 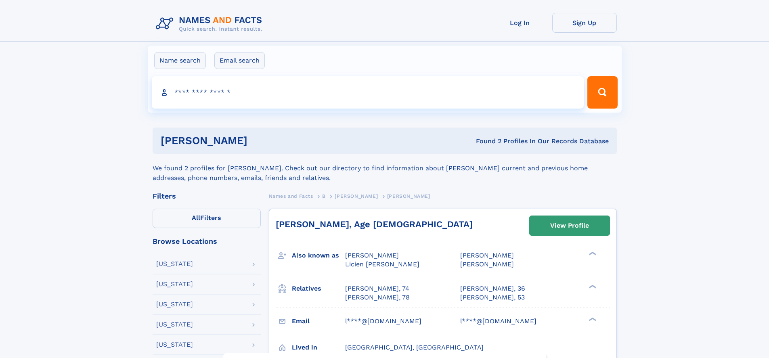 What do you see at coordinates (319, 289) in the screenshot?
I see `h3: Relatives` at bounding box center [319, 289].